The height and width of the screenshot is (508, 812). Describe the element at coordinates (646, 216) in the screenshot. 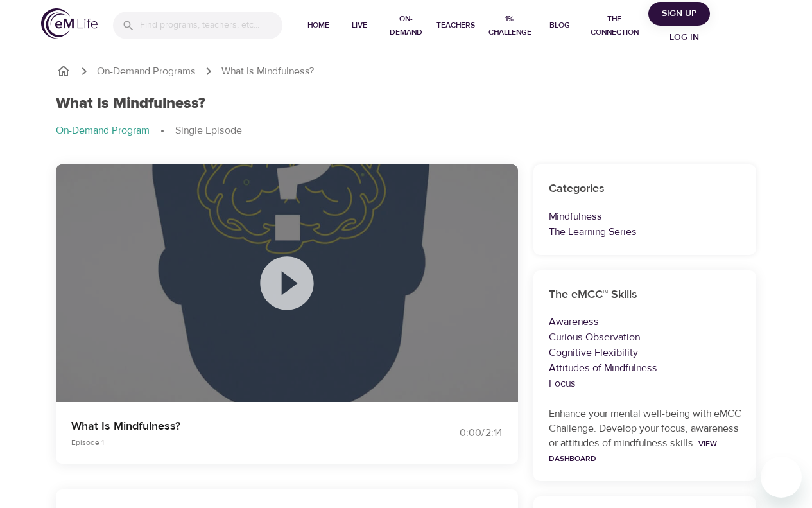

I see `p: Mindfulness` at that location.